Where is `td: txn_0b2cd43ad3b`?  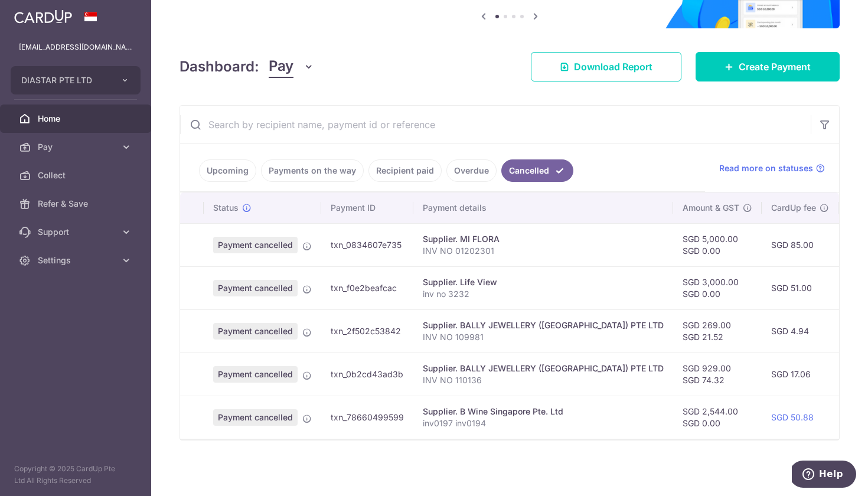 td: txn_0b2cd43ad3b is located at coordinates (367, 374).